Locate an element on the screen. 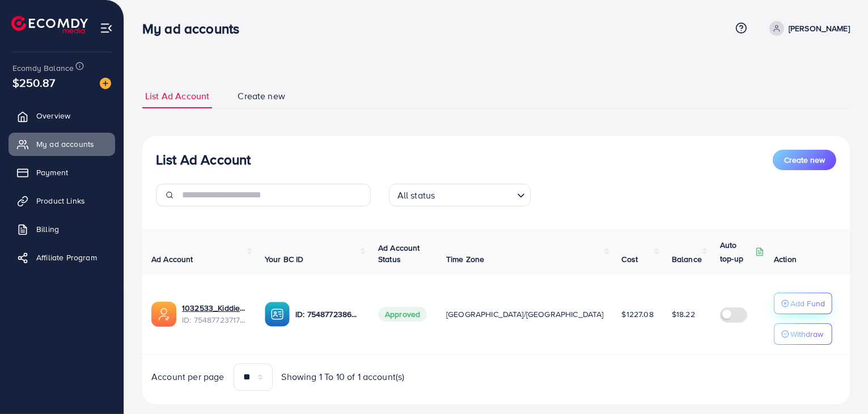 This screenshot has width=868, height=414. div: Search for option is located at coordinates (459, 195).